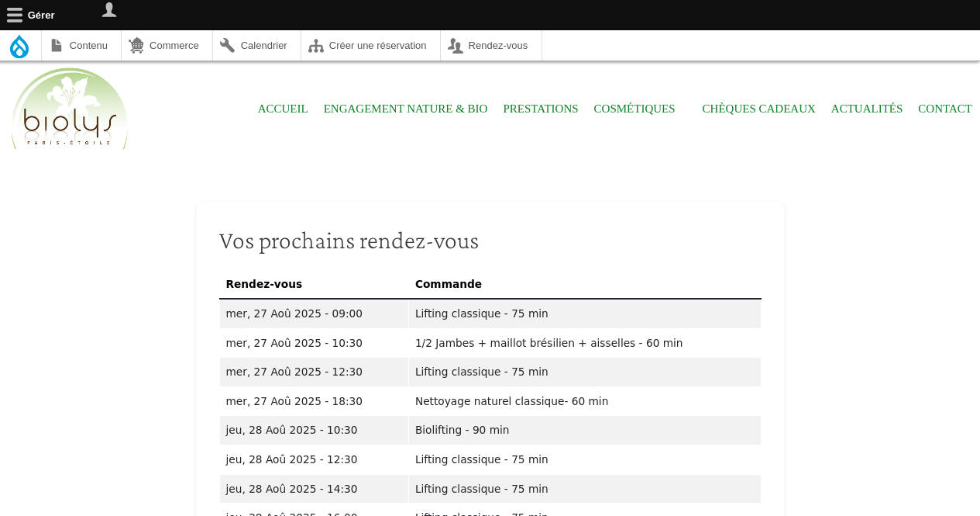 This screenshot has height=516, width=980. What do you see at coordinates (868, 109) in the screenshot?
I see `a: Actualités` at bounding box center [868, 109].